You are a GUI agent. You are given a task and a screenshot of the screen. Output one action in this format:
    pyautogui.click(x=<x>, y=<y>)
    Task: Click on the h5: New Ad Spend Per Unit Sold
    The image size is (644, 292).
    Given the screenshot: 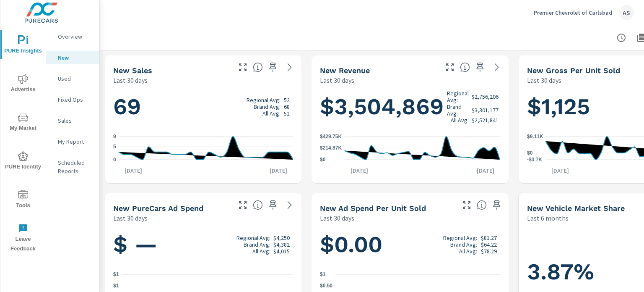 What is the action you would take?
    pyautogui.click(x=373, y=208)
    